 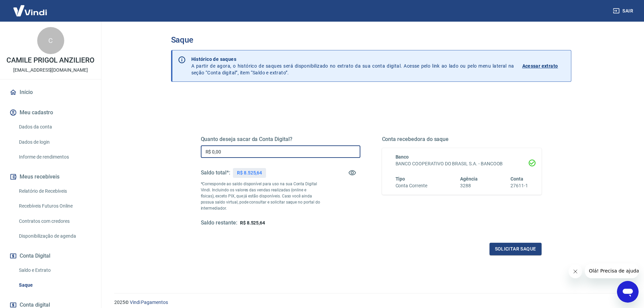 I want to click on h5: Saldo total*:, so click(x=215, y=173).